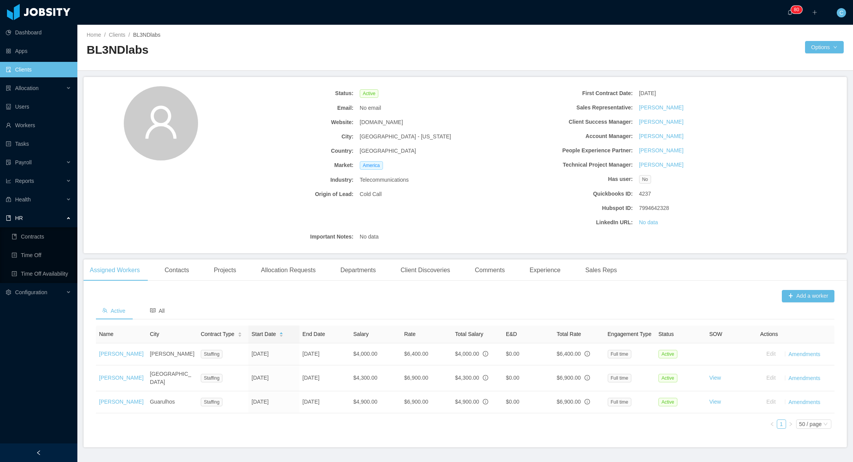 The height and width of the screenshot is (462, 853). I want to click on li: Previous Page, so click(772, 424).